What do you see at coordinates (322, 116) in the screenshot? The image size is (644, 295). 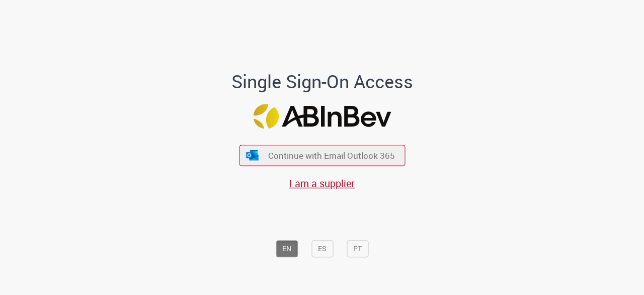 I see `img: Logo ABInBev` at bounding box center [322, 116].